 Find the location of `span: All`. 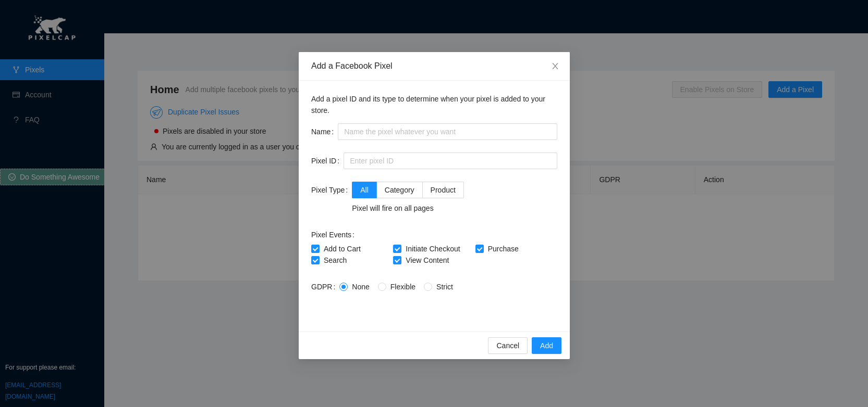

span: All is located at coordinates (365, 190).